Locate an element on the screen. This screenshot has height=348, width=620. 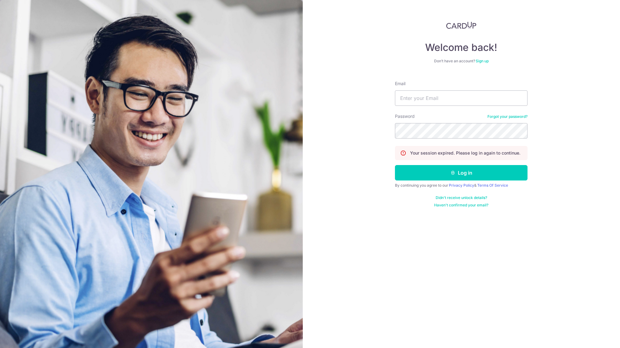
a: Terms Of Service is located at coordinates (493, 185).